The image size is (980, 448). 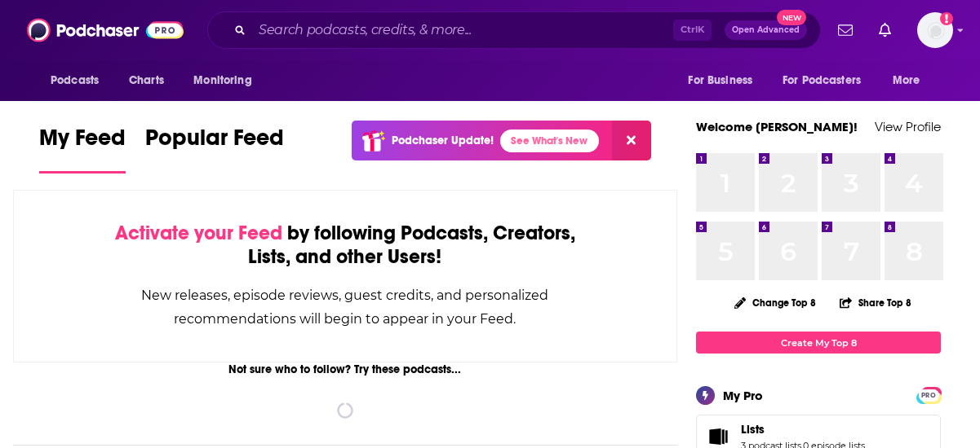 I want to click on button: Open AdvancedNew, so click(x=765, y=30).